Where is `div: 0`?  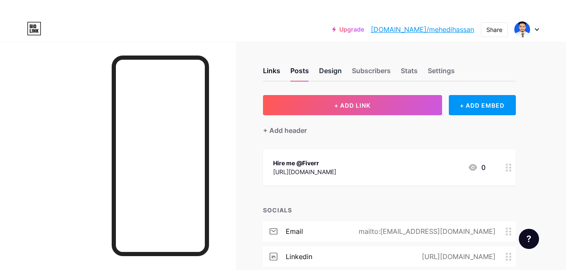
div: 0 is located at coordinates (476, 168).